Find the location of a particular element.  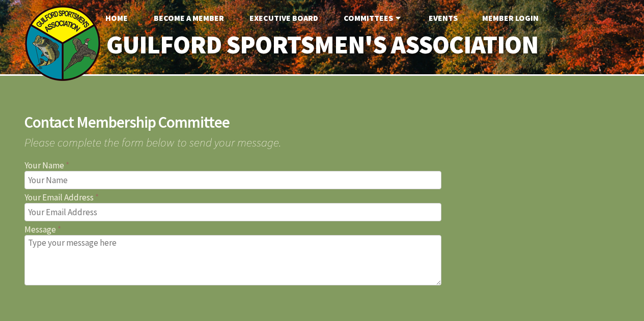

a: Events is located at coordinates (443, 18).